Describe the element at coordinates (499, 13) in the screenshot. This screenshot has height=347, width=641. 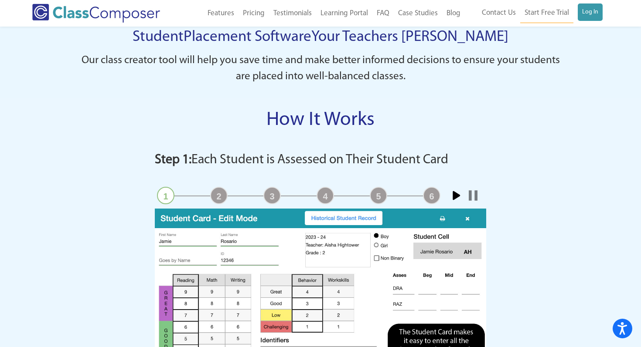
I see `a: Contact Us` at that location.